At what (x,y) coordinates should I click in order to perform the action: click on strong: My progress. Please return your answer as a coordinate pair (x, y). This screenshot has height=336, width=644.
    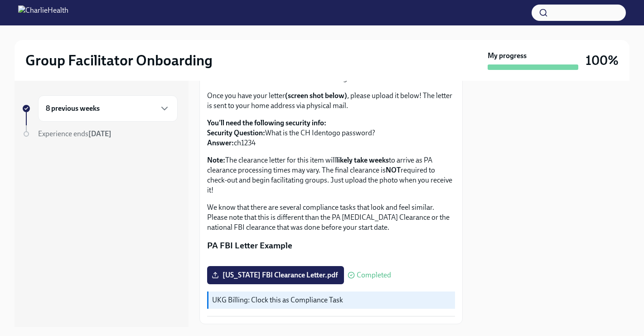
    Looking at the image, I should click on (507, 56).